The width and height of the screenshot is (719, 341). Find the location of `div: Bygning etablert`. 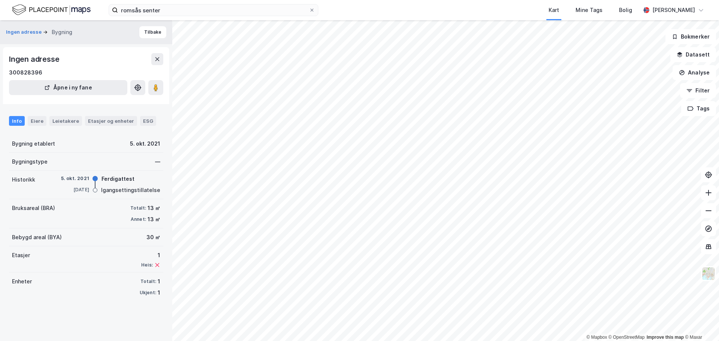

div: Bygning etablert is located at coordinates (33, 144).